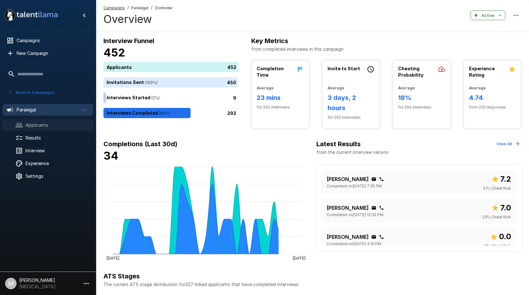 The width and height of the screenshot is (529, 295). Describe the element at coordinates (232, 67) in the screenshot. I see `p: 452` at that location.